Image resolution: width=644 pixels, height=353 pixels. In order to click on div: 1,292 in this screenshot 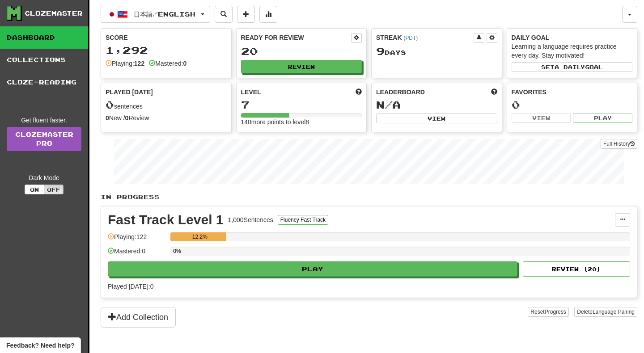, I will do `click(166, 50)`.